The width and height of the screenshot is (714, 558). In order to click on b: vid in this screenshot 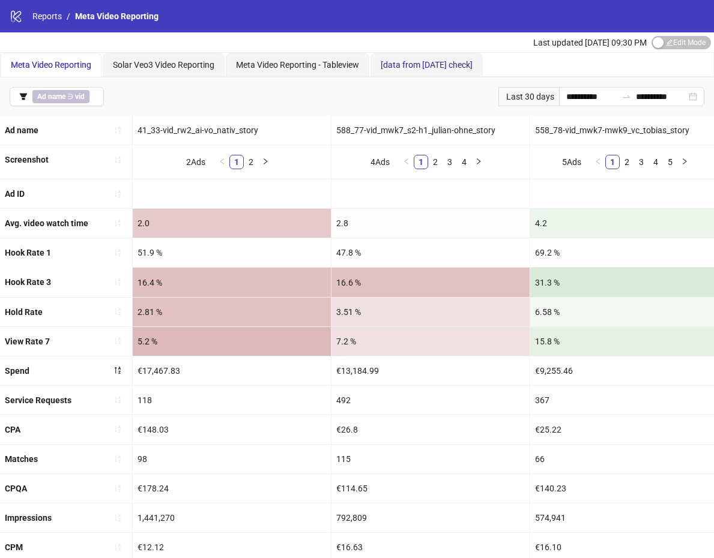, I will do `click(80, 97)`.